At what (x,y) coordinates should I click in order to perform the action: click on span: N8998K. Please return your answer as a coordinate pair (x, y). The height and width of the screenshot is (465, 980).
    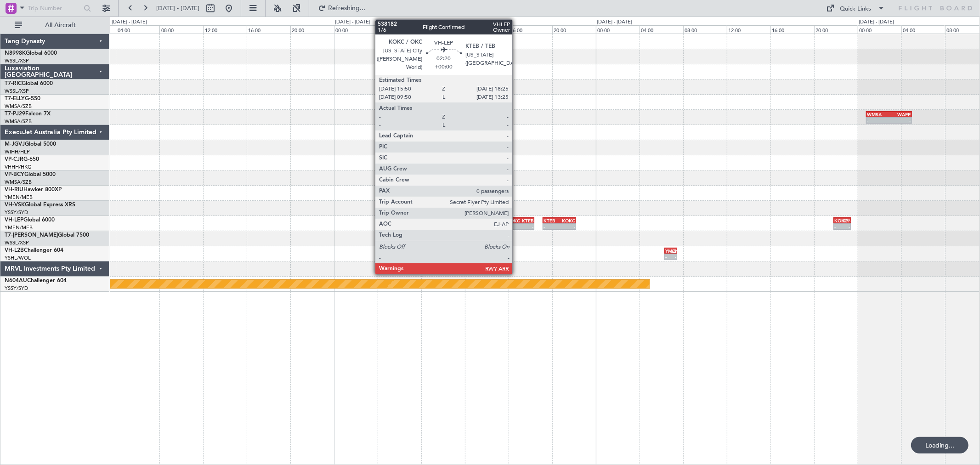
    Looking at the image, I should click on (15, 53).